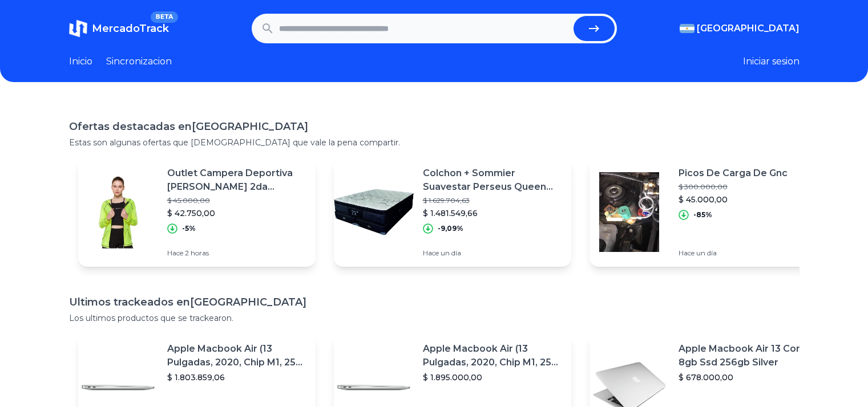  Describe the element at coordinates (80, 62) in the screenshot. I see `a: Inicio` at that location.